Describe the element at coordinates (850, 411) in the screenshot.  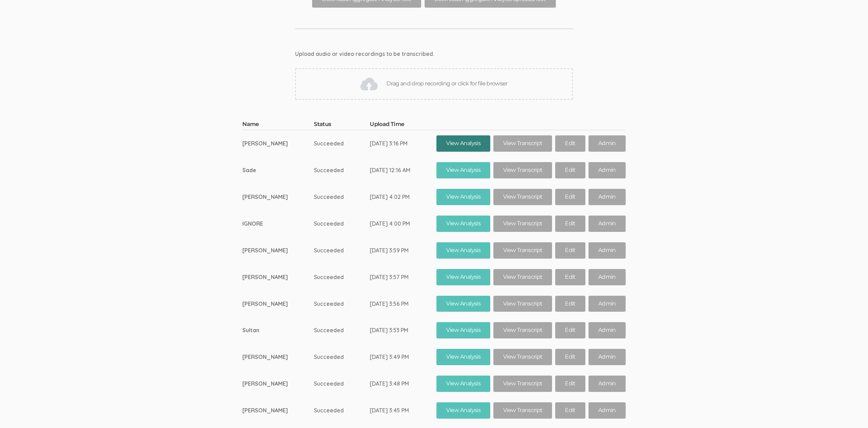
I see `div: Chat Widget` at that location.